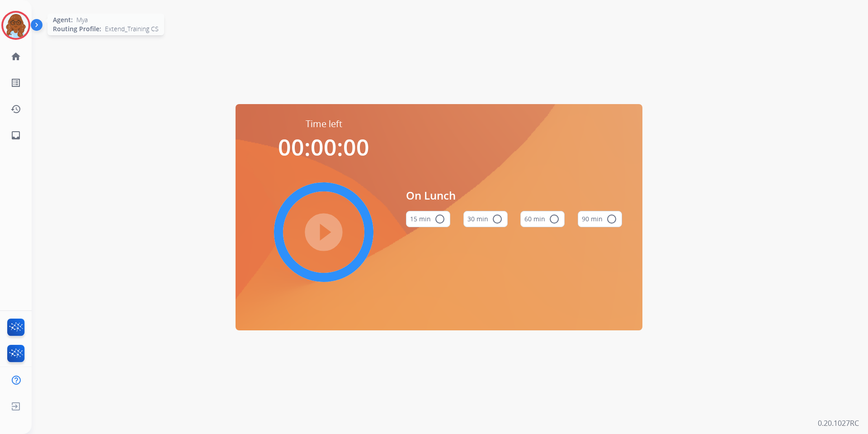  Describe the element at coordinates (16, 82) in the screenshot. I see `mat-icon: list_alt` at that location.